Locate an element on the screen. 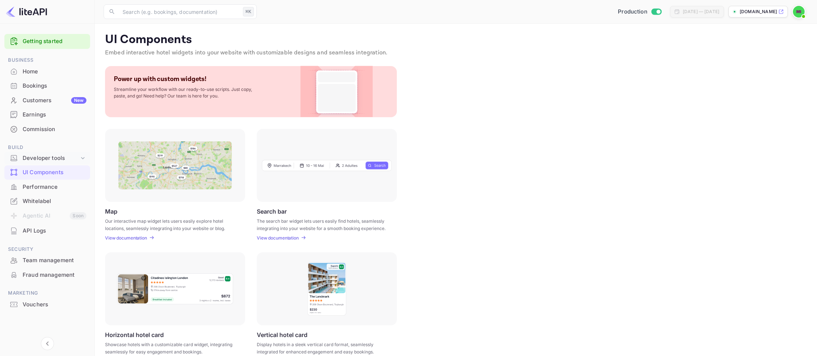 This screenshot has height=356, width=817. div: CustomersNew is located at coordinates (47, 100).